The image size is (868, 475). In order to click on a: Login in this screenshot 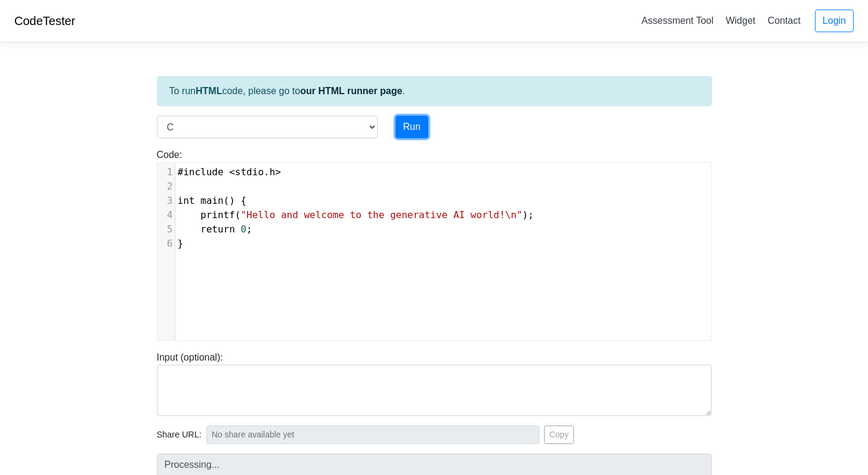, I will do `click(834, 21)`.